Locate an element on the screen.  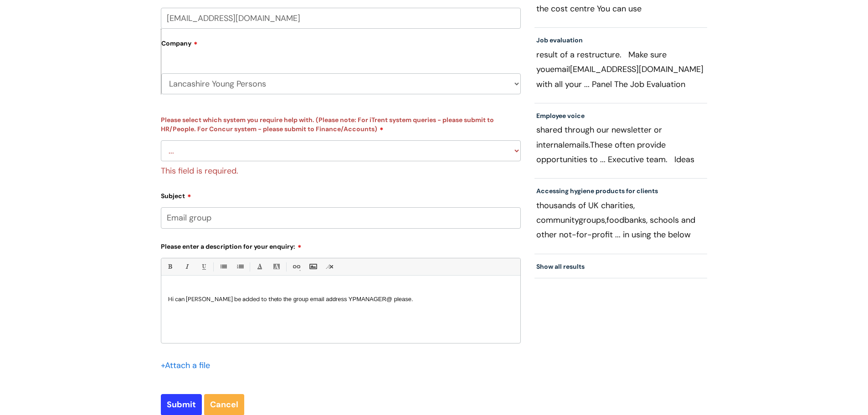
label: Subject is located at coordinates (341, 195).